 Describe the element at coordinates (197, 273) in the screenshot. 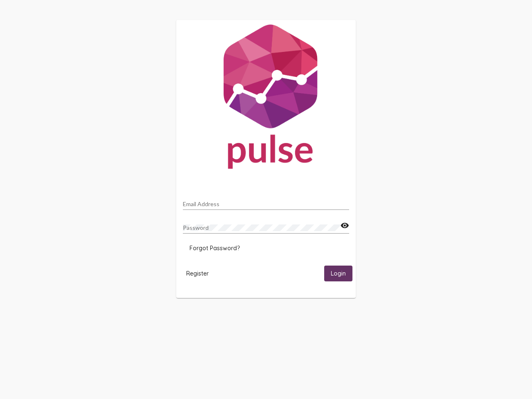

I see `button: Register` at that location.